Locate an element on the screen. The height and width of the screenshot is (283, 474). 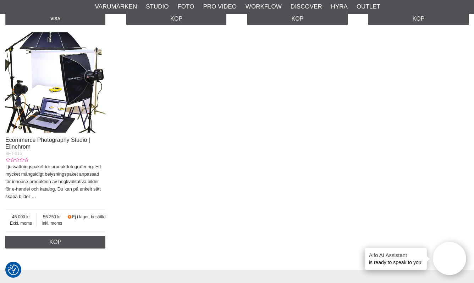
span: 56 250 is located at coordinates (52, 217).